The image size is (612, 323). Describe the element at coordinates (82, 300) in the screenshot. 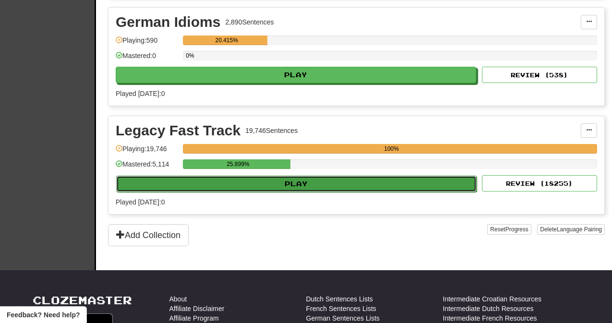

I see `a: Clozemaster` at that location.